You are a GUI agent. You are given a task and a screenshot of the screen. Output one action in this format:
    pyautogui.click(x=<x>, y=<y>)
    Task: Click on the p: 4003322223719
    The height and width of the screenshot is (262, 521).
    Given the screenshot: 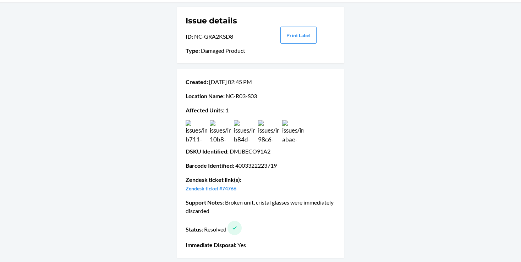 What is the action you would take?
    pyautogui.click(x=261, y=166)
    